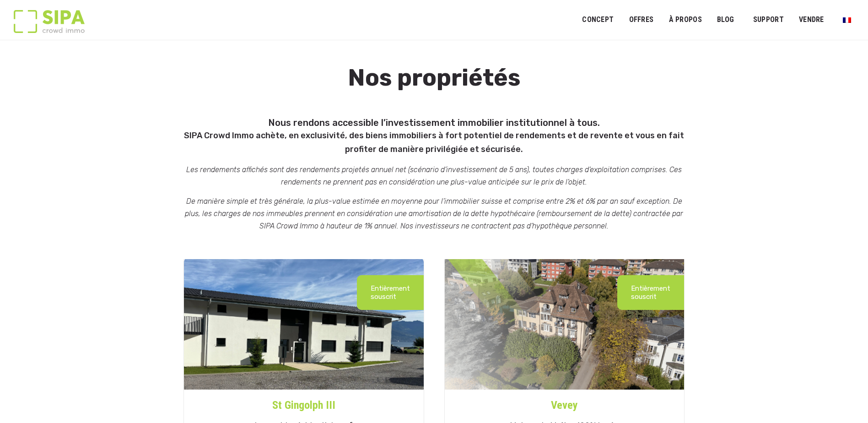  Describe the element at coordinates (564, 401) in the screenshot. I see `a: Vevey` at that location.